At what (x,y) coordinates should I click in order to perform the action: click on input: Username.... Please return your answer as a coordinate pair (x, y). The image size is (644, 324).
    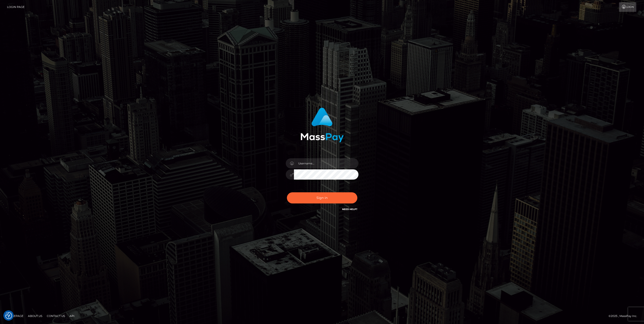
    Looking at the image, I should click on (326, 163).